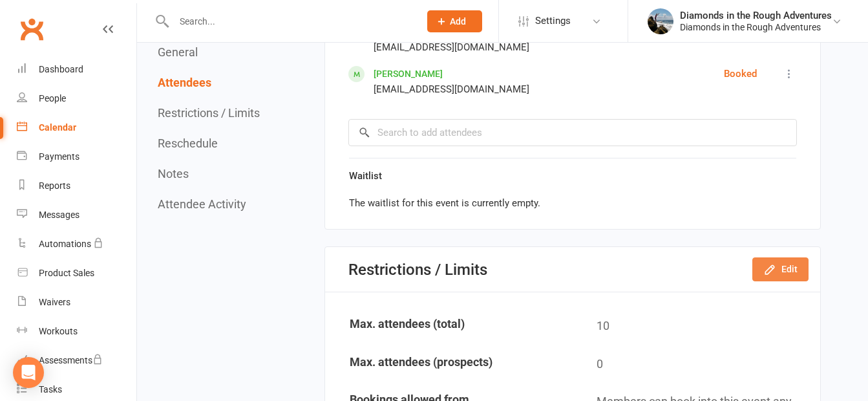 Image resolution: width=868 pixels, height=401 pixels. What do you see at coordinates (66, 273) in the screenshot?
I see `div: Product Sales` at bounding box center [66, 273].